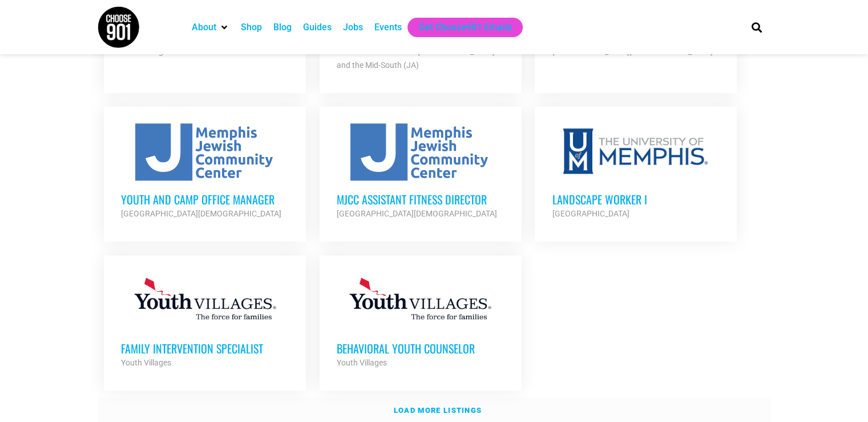 Image resolution: width=868 pixels, height=422 pixels. What do you see at coordinates (205, 348) in the screenshot?
I see `h3: Family Intervention Specialist` at bounding box center [205, 348].